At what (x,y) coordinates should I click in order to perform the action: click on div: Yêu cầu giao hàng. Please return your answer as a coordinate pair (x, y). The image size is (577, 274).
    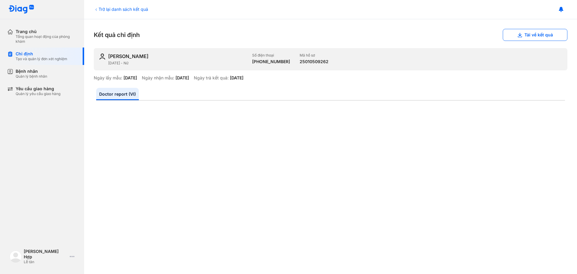
    Looking at the image, I should click on (38, 89).